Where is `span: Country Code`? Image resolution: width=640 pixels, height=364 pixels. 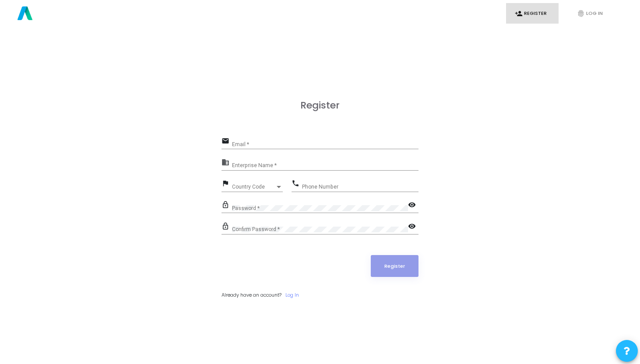 span: Country Code is located at coordinates (253, 187).